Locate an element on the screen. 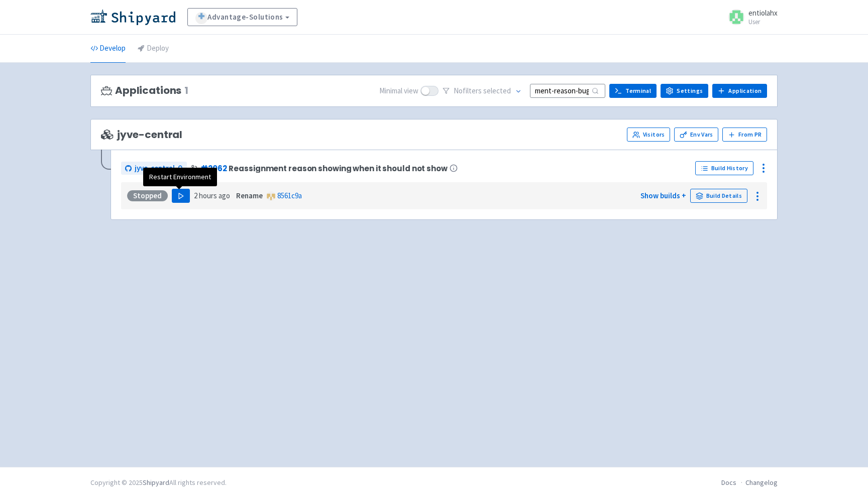 This screenshot has height=498, width=868. small: User is located at coordinates (763, 22).